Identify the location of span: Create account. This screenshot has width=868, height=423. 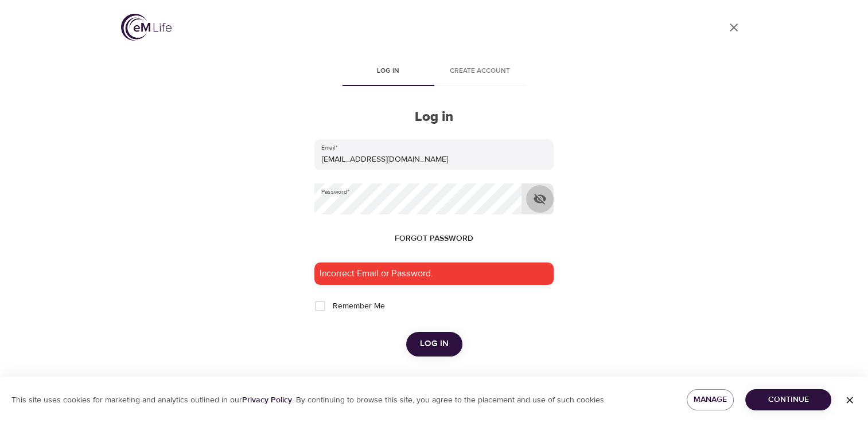
(480, 71).